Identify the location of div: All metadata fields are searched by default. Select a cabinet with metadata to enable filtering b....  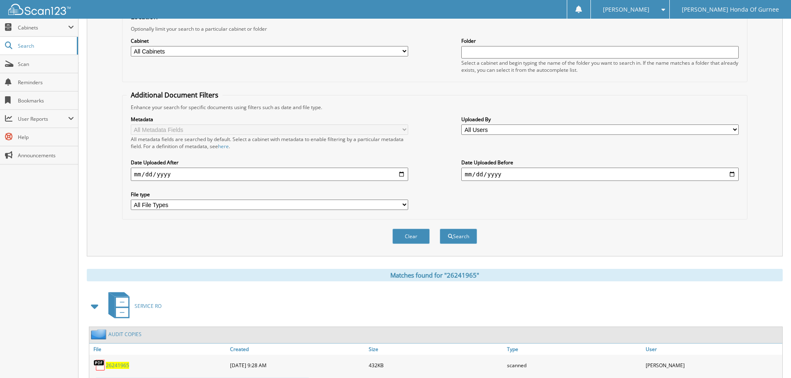
(269, 143).